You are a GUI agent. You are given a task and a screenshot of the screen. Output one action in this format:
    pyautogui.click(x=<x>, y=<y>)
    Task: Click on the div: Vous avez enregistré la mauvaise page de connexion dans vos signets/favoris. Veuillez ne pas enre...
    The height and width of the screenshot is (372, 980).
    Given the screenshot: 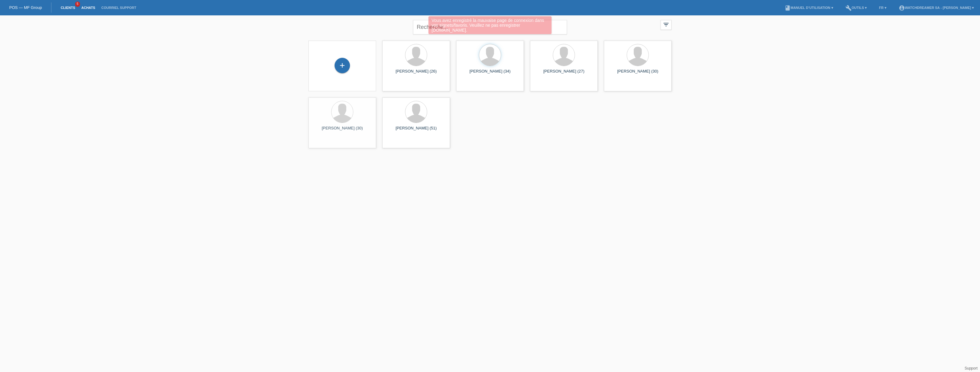 What is the action you would take?
    pyautogui.click(x=490, y=25)
    